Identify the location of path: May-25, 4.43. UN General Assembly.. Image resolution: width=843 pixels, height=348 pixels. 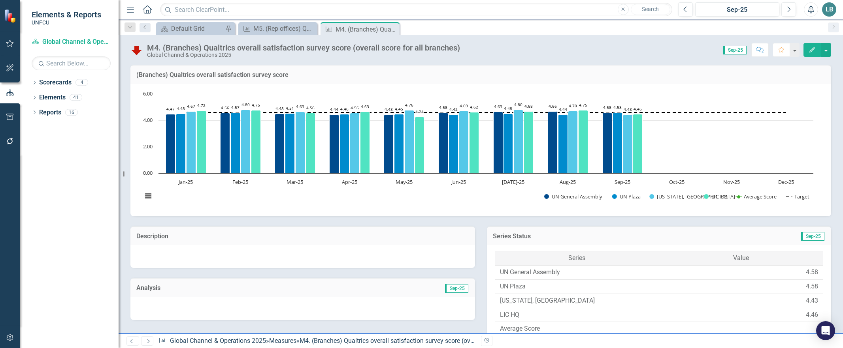
(389, 144).